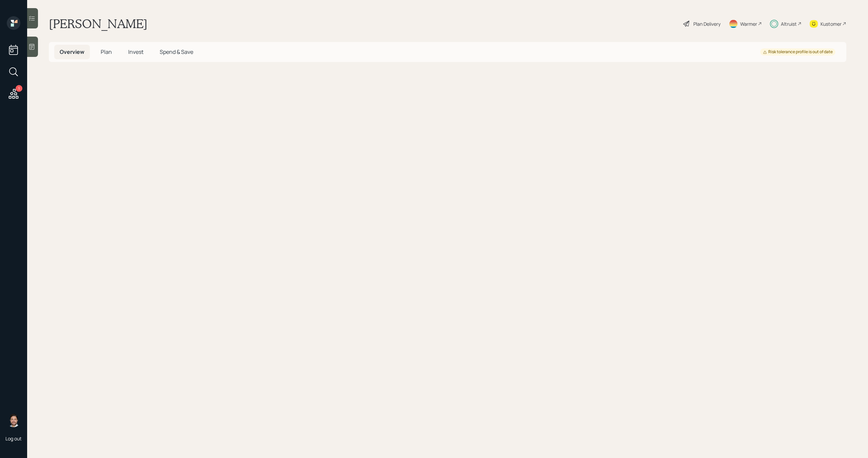 This screenshot has height=458, width=868. I want to click on div: Altruist, so click(788, 24).